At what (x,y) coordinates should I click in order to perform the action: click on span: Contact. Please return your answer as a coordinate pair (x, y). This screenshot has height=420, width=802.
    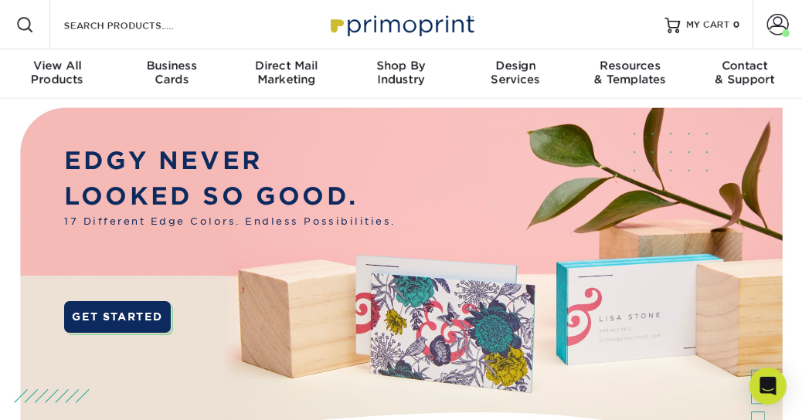
    Looking at the image, I should click on (744, 66).